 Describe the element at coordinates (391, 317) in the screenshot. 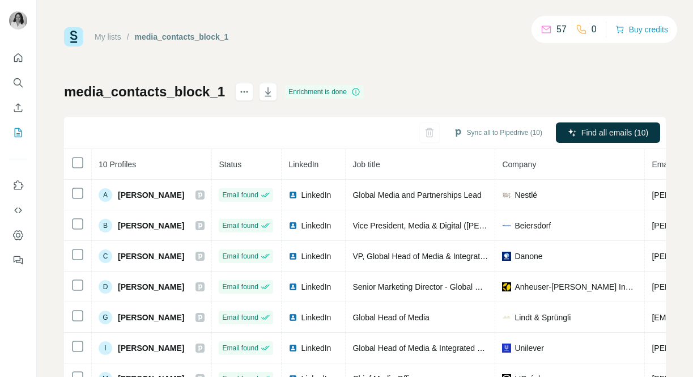

I see `span: Global Head of Media` at that location.